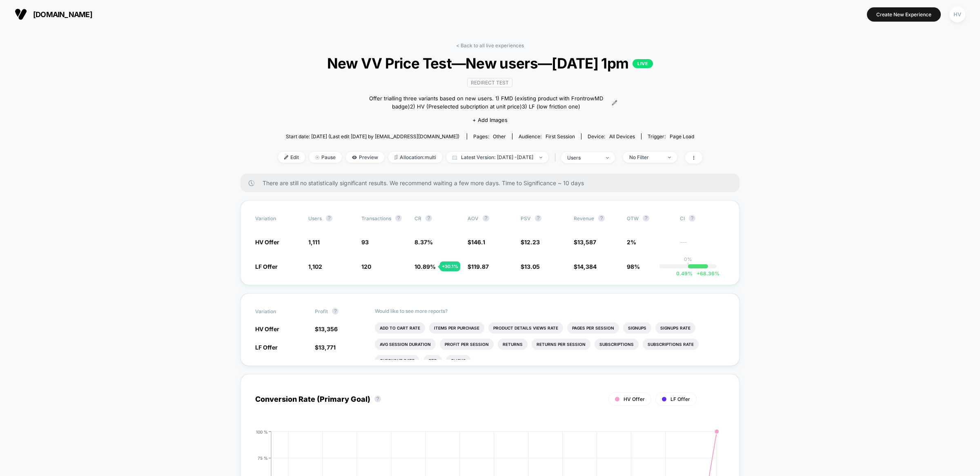 The height and width of the screenshot is (476, 980). Describe the element at coordinates (399, 328) in the screenshot. I see `li: Add To Cart Rate` at that location.